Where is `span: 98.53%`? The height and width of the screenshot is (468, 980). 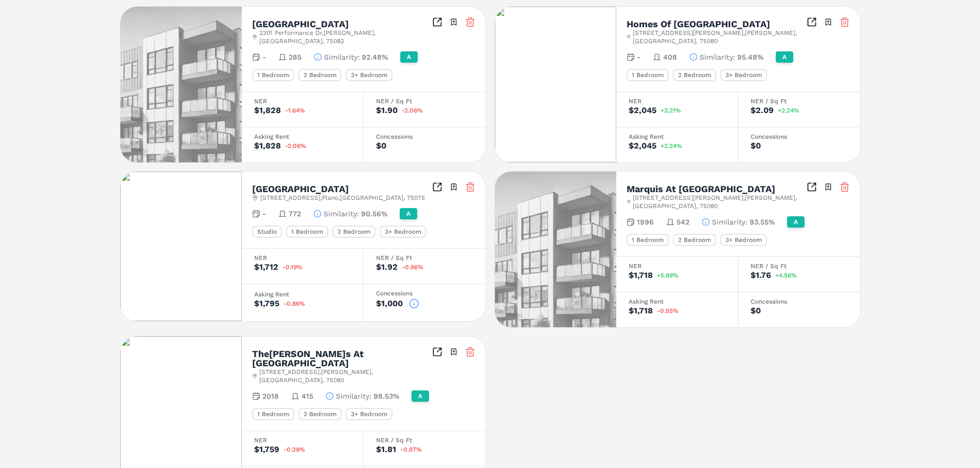
span: 98.53% is located at coordinates (386, 396).